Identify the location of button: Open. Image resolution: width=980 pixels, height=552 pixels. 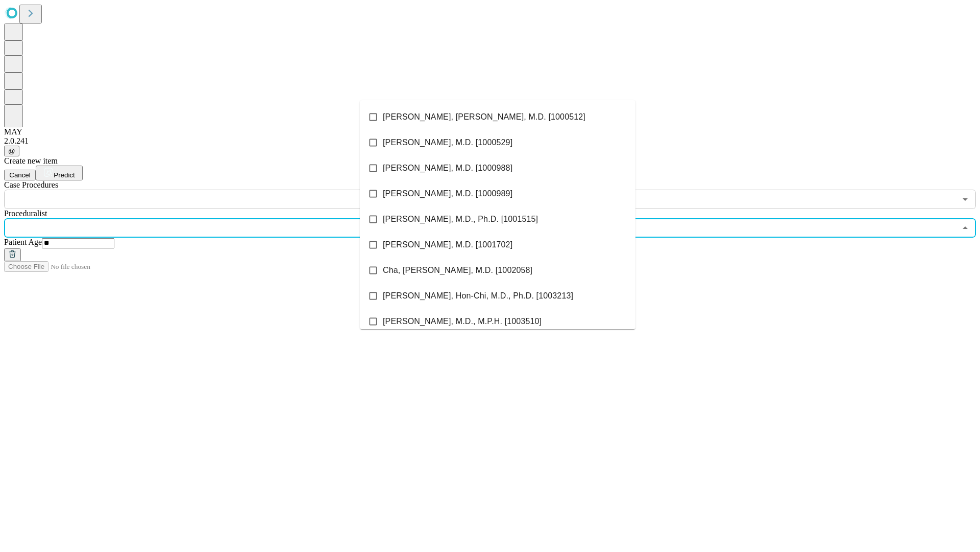
(966, 200).